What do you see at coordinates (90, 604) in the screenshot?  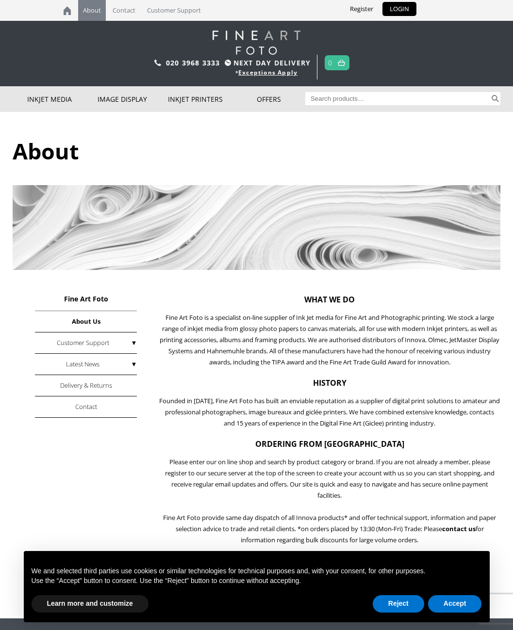 I see `button: Learn more and customize` at bounding box center [90, 604].